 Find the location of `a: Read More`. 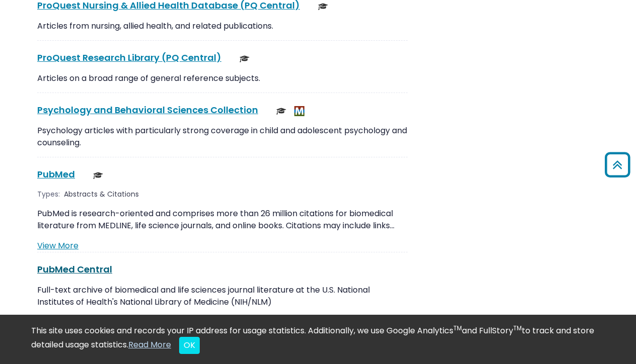

a: Read More is located at coordinates (149, 344).